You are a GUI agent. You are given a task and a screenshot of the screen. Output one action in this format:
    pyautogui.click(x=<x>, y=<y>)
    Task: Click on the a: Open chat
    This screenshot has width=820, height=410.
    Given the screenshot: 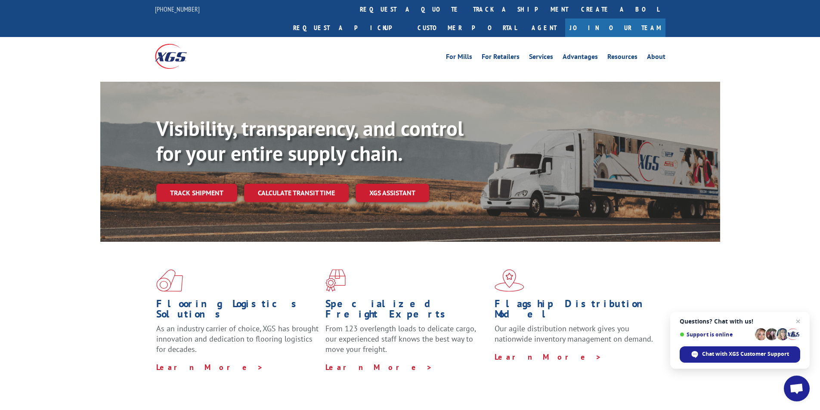 What is the action you would take?
    pyautogui.click(x=797, y=389)
    